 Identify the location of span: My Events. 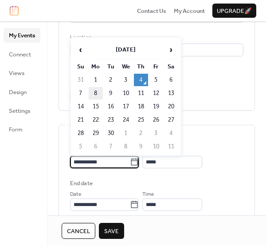
(22, 35).